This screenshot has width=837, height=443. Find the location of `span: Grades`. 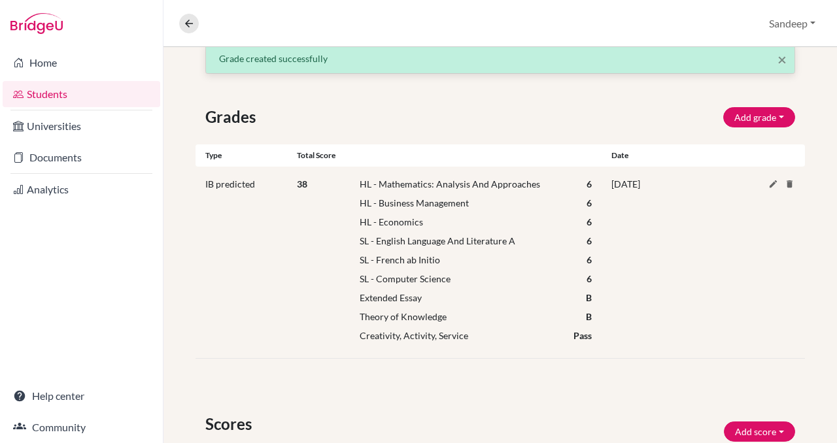

span: Grades is located at coordinates (233, 117).